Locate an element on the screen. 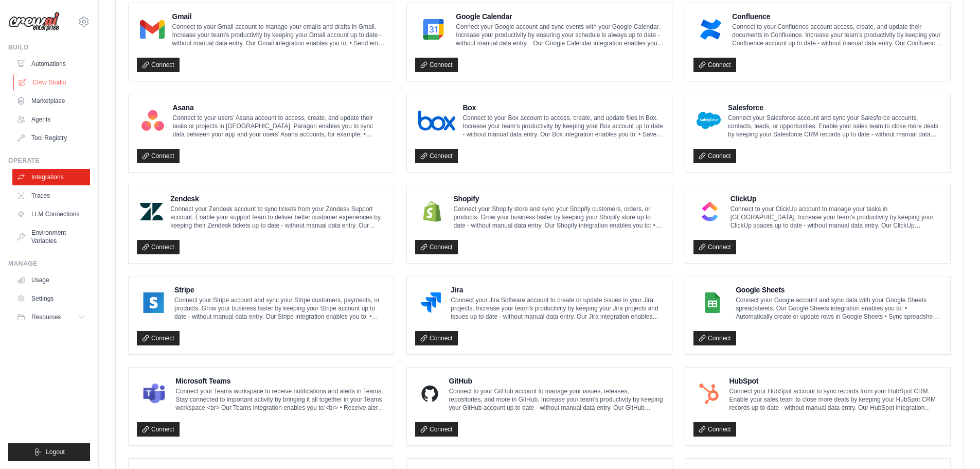  img: Google Sheets Logo is located at coordinates (713, 303).